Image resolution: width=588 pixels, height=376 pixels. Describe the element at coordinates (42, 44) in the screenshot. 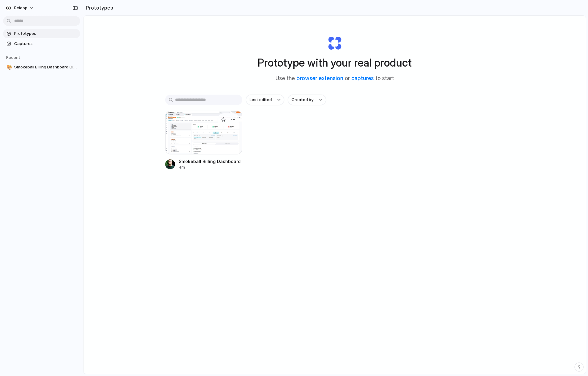

I see `a: Captures` at that location.